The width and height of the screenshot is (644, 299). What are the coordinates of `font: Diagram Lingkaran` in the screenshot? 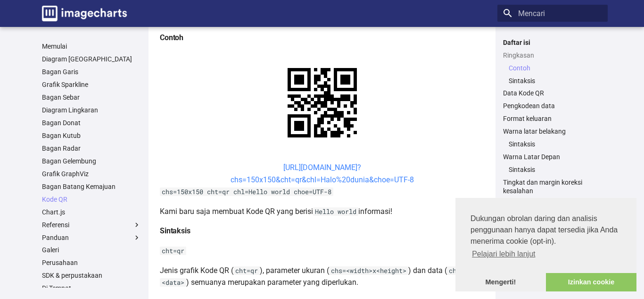 It's located at (70, 110).